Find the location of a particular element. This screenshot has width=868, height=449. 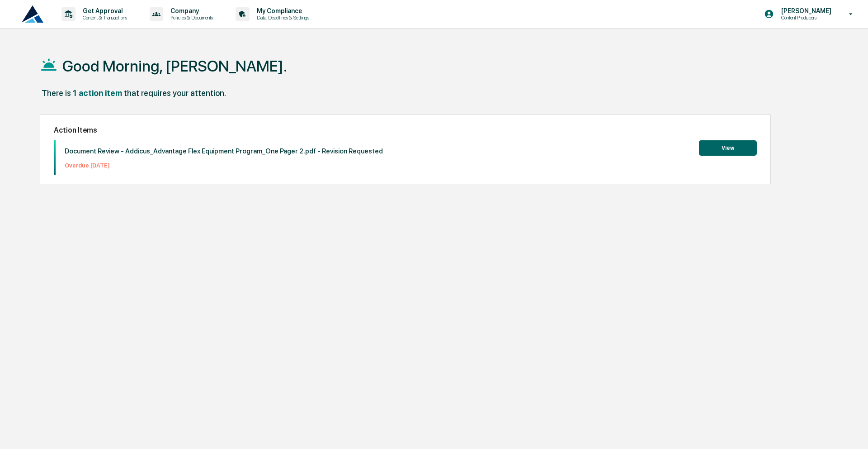

p: Get Approval is located at coordinates (103, 11).